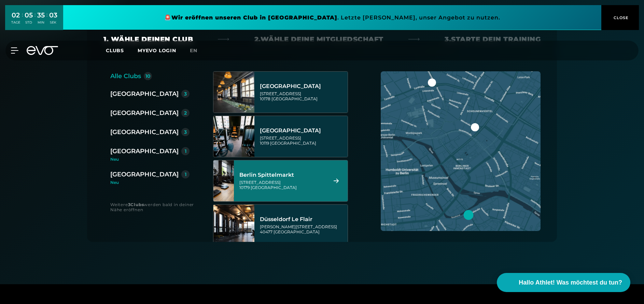 Image resolution: width=644 pixels, height=304 pixels. What do you see at coordinates (186, 113) in the screenshot?
I see `div: 2` at bounding box center [186, 113].